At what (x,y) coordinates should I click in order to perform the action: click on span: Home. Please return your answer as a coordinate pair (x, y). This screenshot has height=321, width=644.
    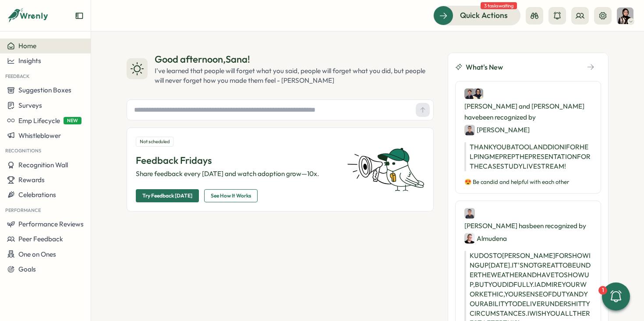
    Looking at the image, I should click on (27, 45).